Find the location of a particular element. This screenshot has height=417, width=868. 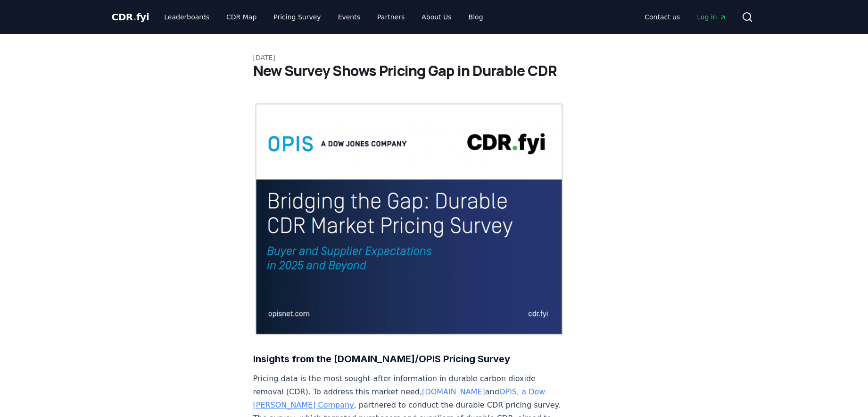

a: Leaderboards is located at coordinates (187, 17).